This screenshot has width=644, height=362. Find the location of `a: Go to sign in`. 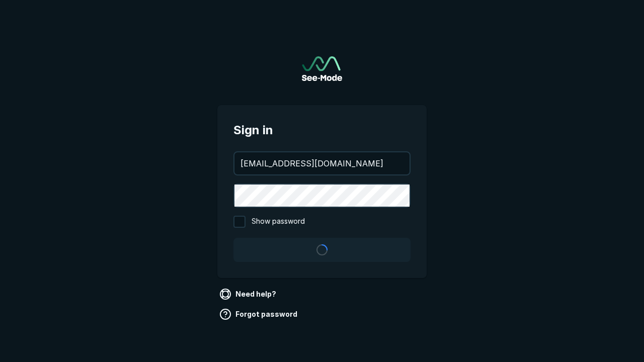

a: Go to sign in is located at coordinates (322, 68).